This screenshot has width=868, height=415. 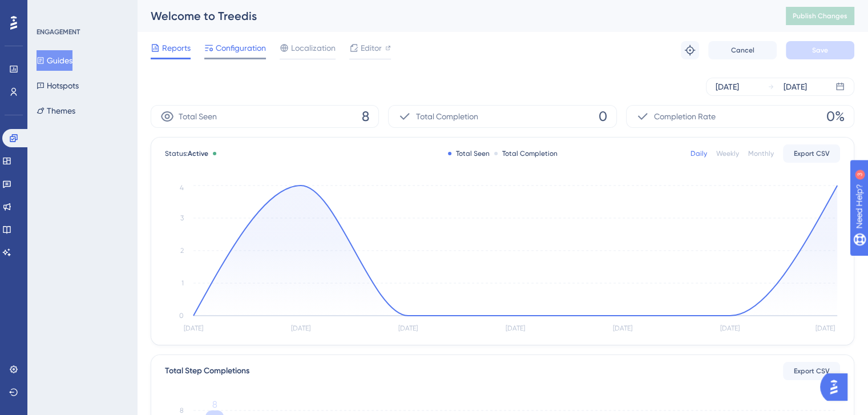 What do you see at coordinates (314, 48) in the screenshot?
I see `span: Localization` at bounding box center [314, 48].